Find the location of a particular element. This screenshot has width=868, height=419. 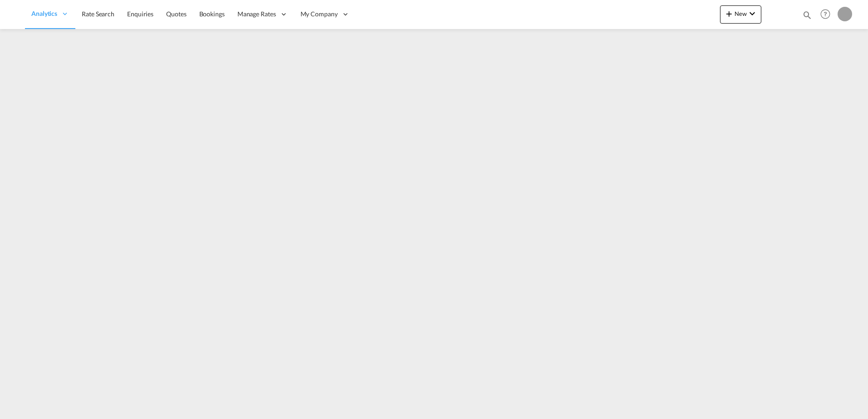

span: New is located at coordinates (741, 14).